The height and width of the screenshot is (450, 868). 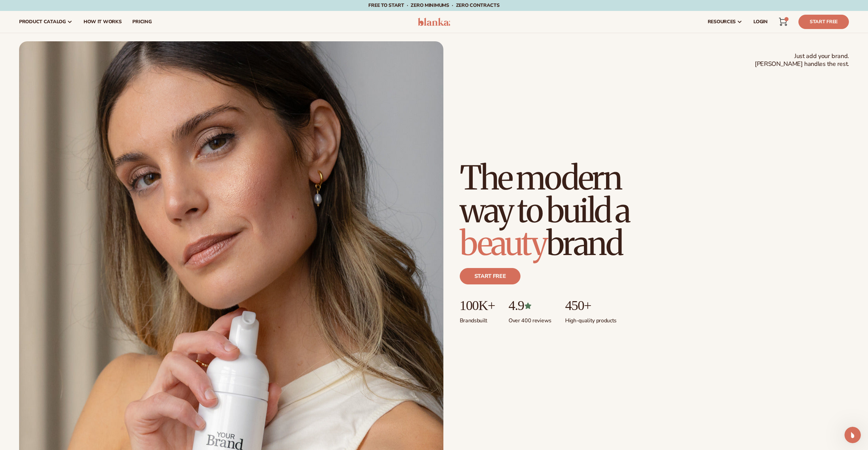 What do you see at coordinates (434, 5) in the screenshot?
I see `span: Free to start · ZERO minimums · ZERO contracts` at bounding box center [434, 5].